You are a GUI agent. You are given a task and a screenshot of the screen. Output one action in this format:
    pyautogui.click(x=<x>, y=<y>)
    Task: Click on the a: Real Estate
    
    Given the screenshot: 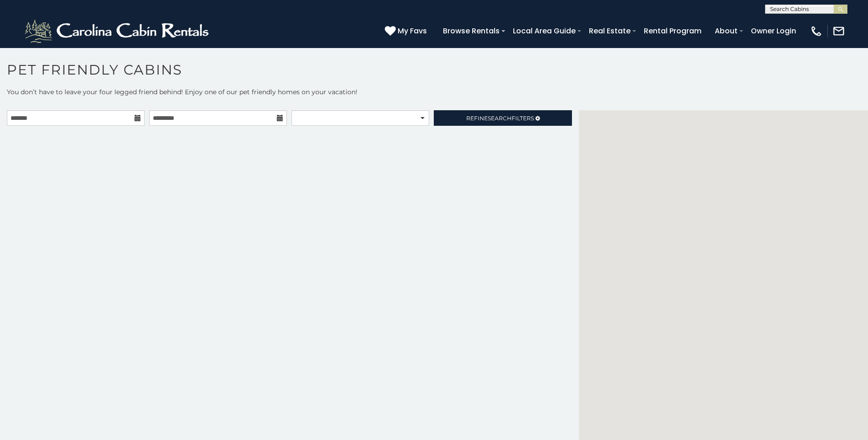 What is the action you would take?
    pyautogui.click(x=609, y=30)
    